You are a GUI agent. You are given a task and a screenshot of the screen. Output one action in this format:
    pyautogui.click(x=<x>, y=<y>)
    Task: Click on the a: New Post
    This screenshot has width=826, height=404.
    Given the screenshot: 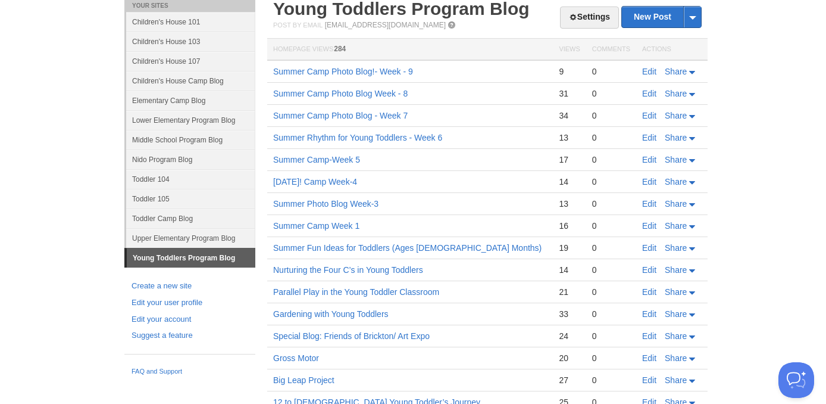 What is the action you would take?
    pyautogui.click(x=661, y=17)
    